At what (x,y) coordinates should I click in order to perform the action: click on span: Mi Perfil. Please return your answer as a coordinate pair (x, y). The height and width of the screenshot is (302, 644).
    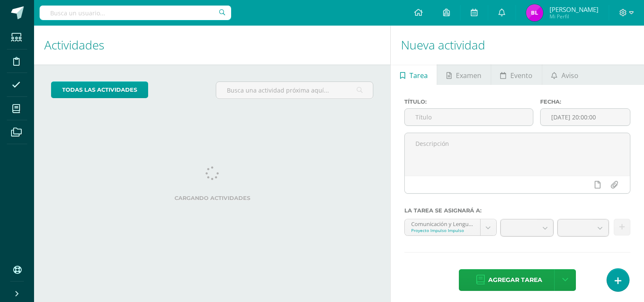
    Looking at the image, I should click on (574, 16).